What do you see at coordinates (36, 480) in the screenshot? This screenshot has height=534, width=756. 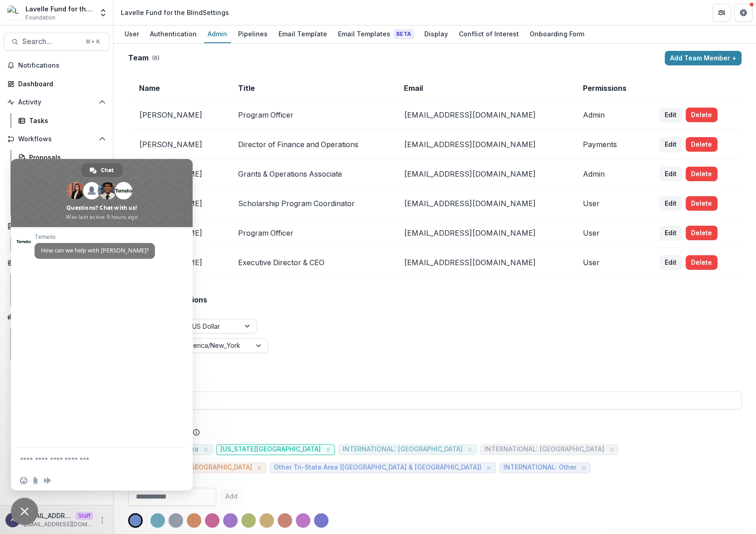 I see `span: Send a file` at bounding box center [36, 480].